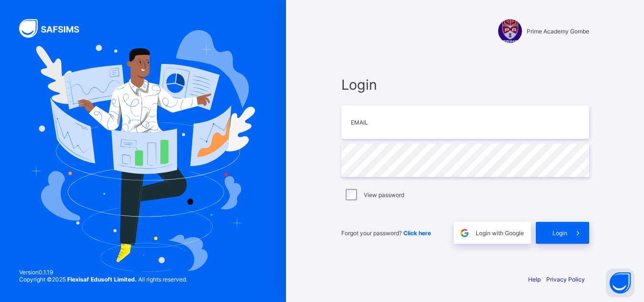 The width and height of the screenshot is (644, 302). What do you see at coordinates (464, 233) in the screenshot?
I see `img: google.396cfc9801f0270233282035f929180a.svg` at bounding box center [464, 233].